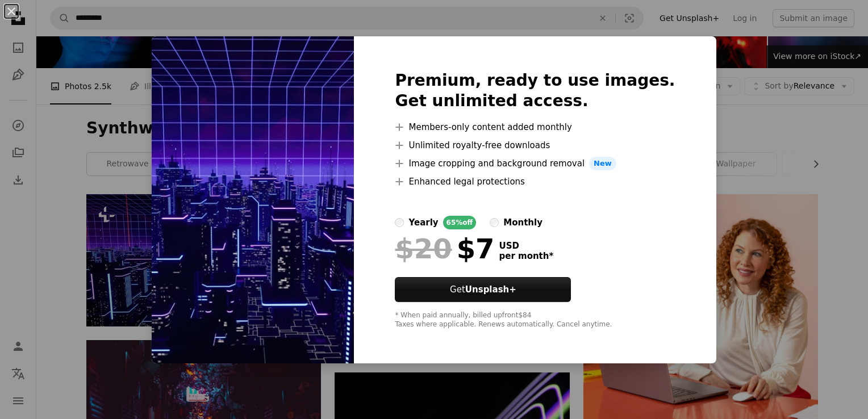  I want to click on li: Unlimited royalty-free downloads, so click(535, 145).